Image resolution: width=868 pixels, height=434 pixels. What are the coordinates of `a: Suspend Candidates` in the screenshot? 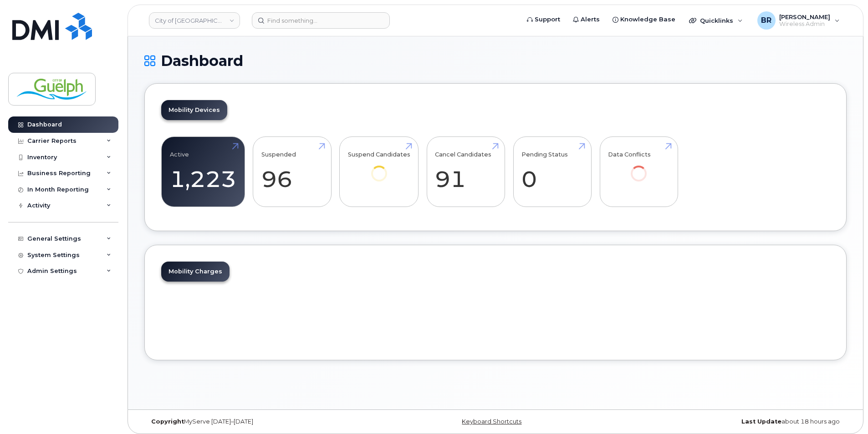 It's located at (379, 168).